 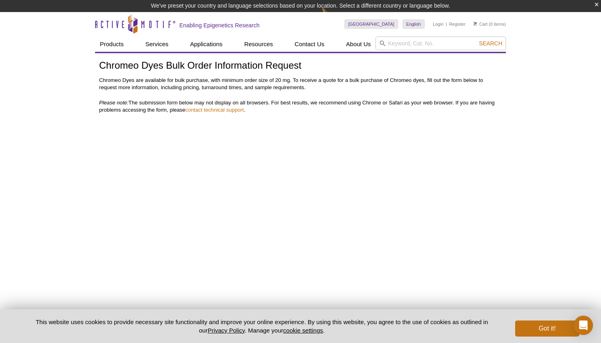 What do you see at coordinates (441, 43) in the screenshot?
I see `input: Keyword, Cat. No.` at bounding box center [441, 43].